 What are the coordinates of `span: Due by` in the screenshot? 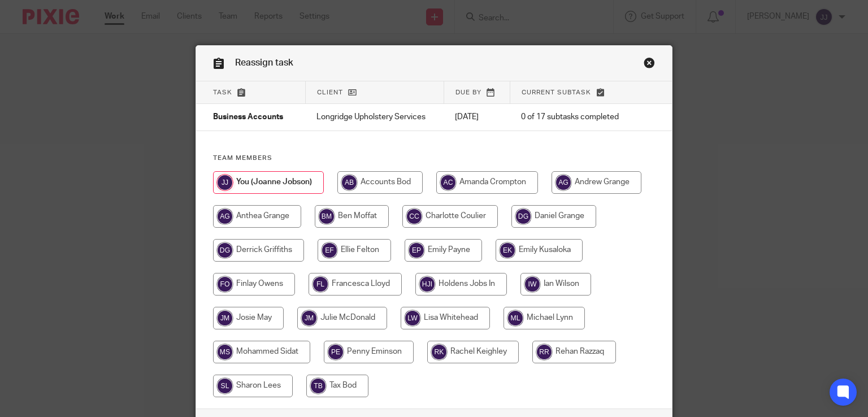 It's located at (468, 92).